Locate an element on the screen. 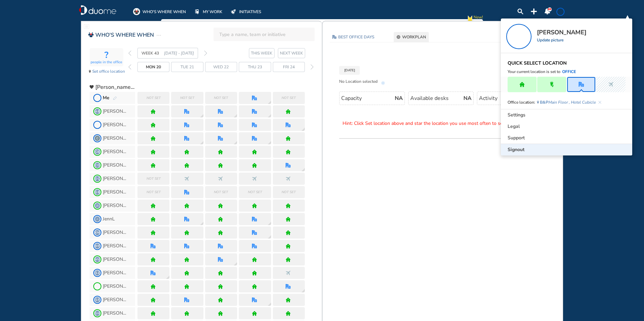  span: JJ is located at coordinates (97, 206).